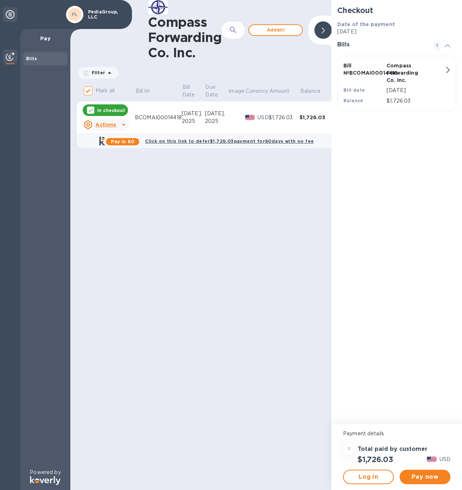  Describe the element at coordinates (188, 91) in the screenshot. I see `p: Bill Date` at that location.